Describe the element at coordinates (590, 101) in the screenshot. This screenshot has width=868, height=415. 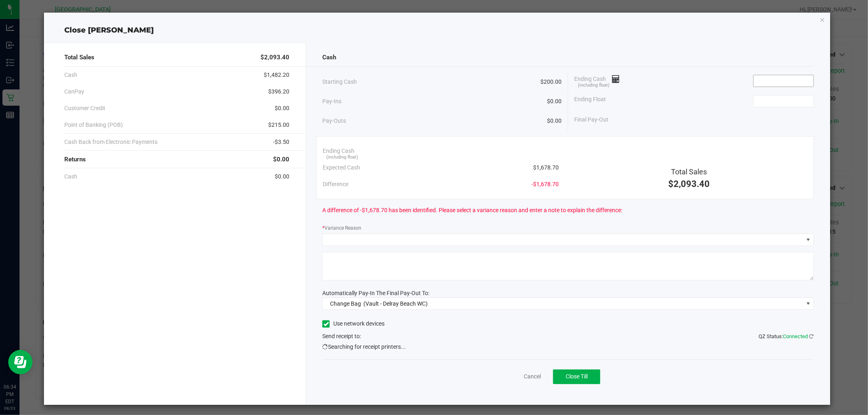
I see `span: Ending Float` at that location.